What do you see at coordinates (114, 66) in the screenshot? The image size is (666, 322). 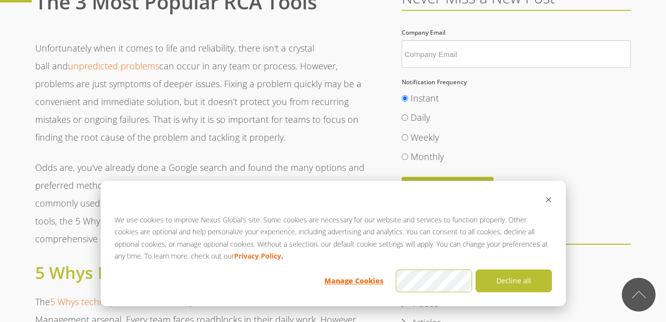 I see `a: unpredicted problems` at bounding box center [114, 66].